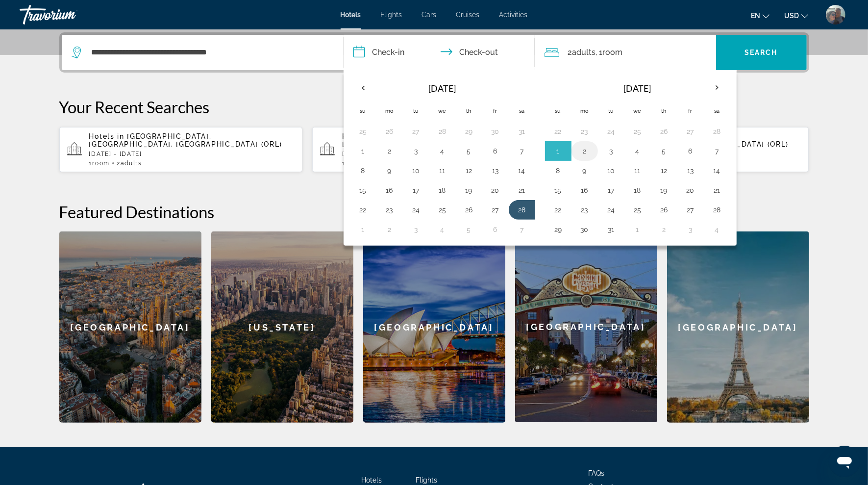  What do you see at coordinates (761, 52) in the screenshot?
I see `button: Search` at bounding box center [761, 52].